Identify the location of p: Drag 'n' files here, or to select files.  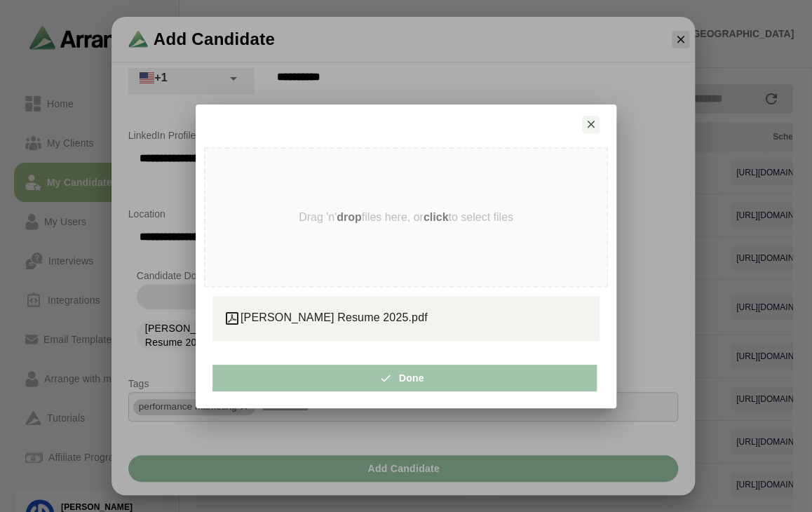
(406, 218).